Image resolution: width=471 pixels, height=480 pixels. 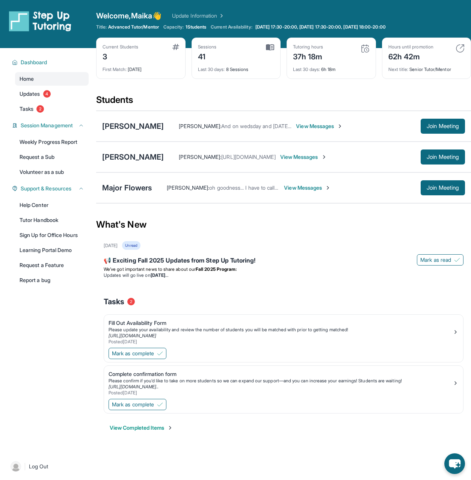 What do you see at coordinates (52, 142) in the screenshot?
I see `a: Weekly Progress Report` at bounding box center [52, 142].